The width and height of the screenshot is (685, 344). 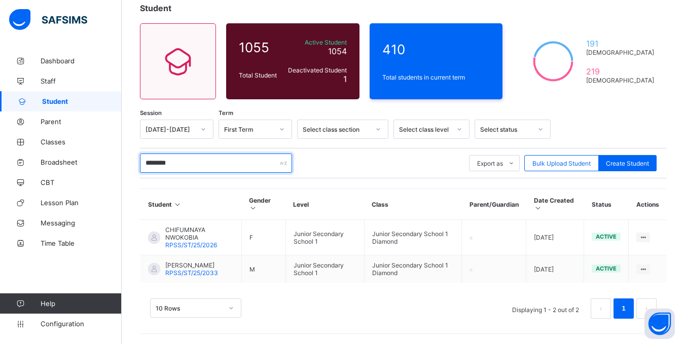 I want to click on li: 下一页, so click(x=646, y=309).